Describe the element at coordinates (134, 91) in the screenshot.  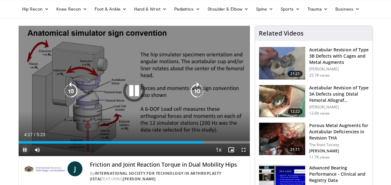
I see `video-js: Video Player` at that location.